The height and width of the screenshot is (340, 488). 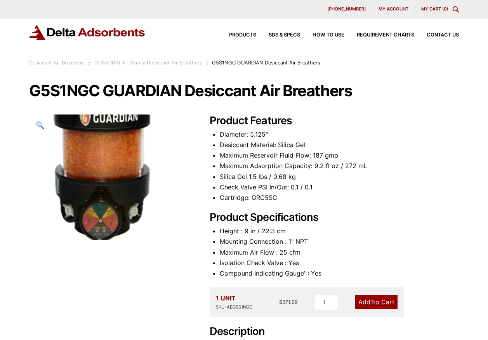 I want to click on span: Contact Us, so click(x=442, y=35).